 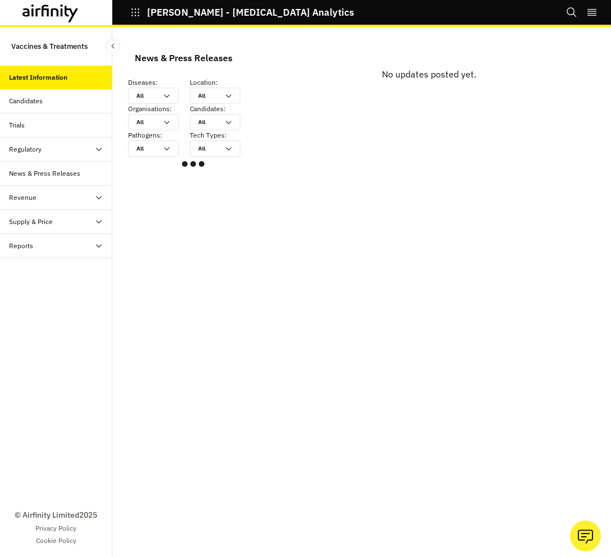 I want to click on div: Trials, so click(x=17, y=125).